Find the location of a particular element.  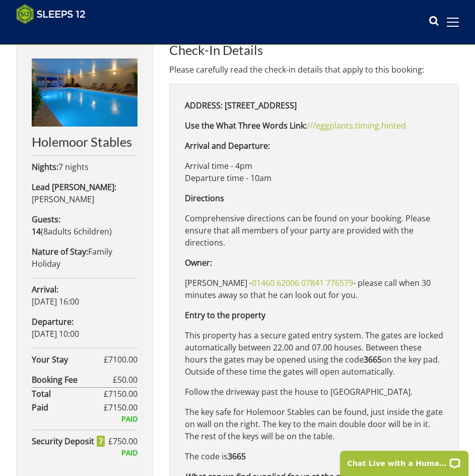

h2: Check-In Details is located at coordinates (314, 50).